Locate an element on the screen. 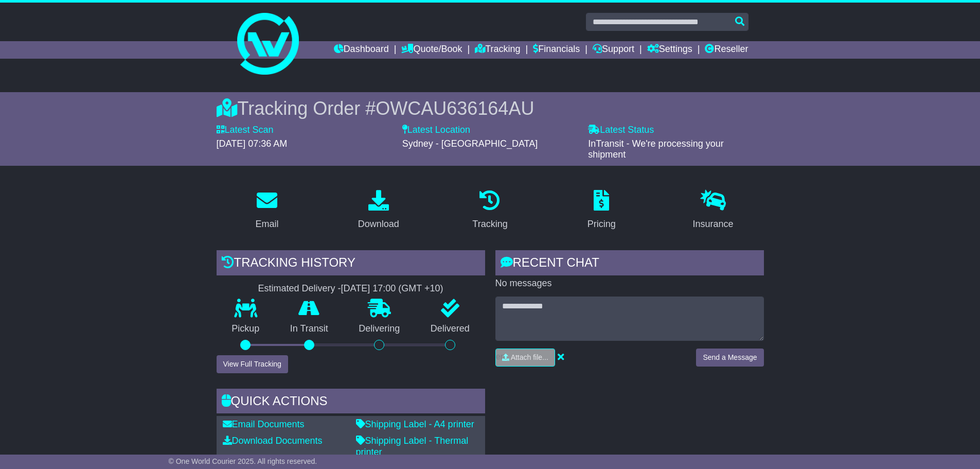  a: Dashboard is located at coordinates (361, 50).